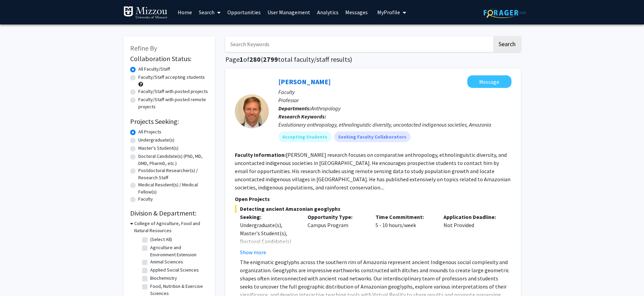 This screenshot has height=296, width=644. Describe the element at coordinates (145, 13) in the screenshot. I see `img: University of Missouri Logo` at that location.